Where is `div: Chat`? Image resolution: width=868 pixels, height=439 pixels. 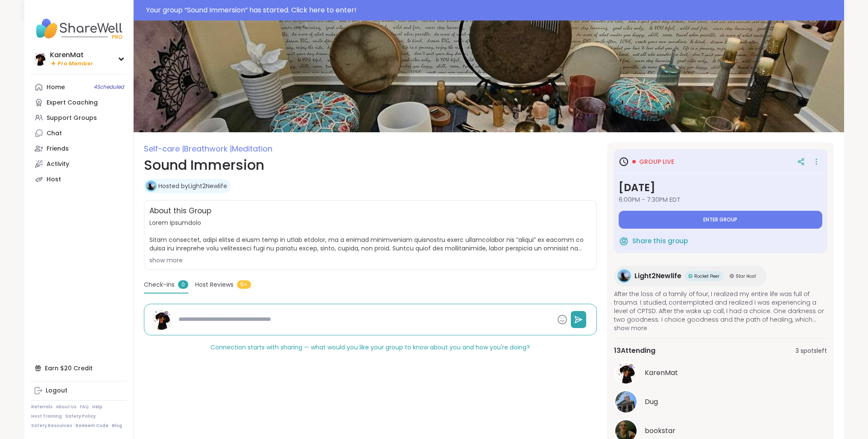
div: Chat is located at coordinates (54, 134).